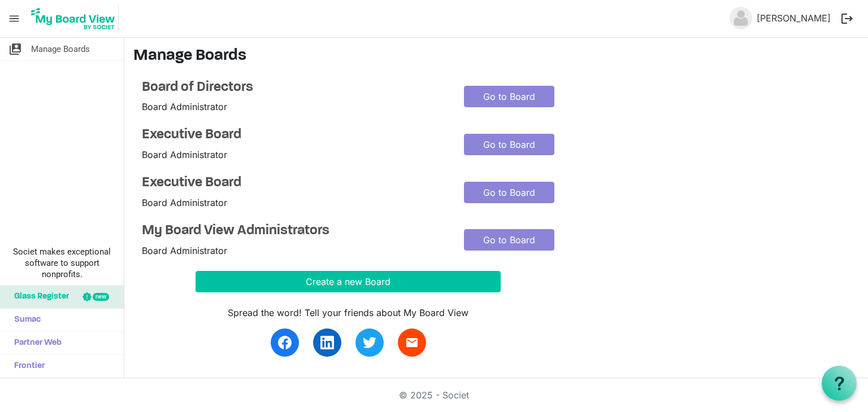 The image size is (868, 412). What do you see at coordinates (294, 87) in the screenshot?
I see `h4: Board of Directors` at bounding box center [294, 87].